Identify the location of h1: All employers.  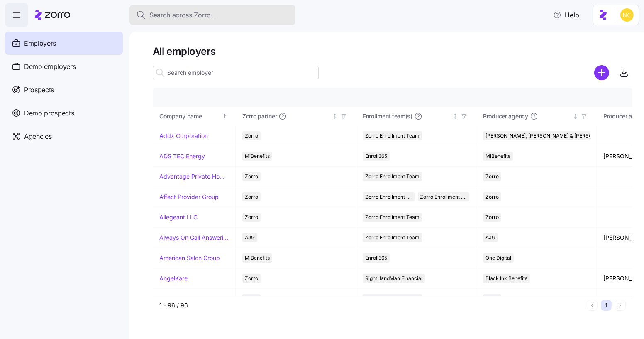
(392, 51).